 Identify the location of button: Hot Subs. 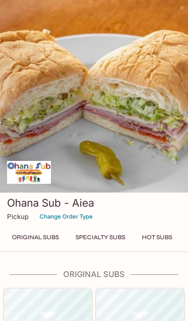
(157, 237).